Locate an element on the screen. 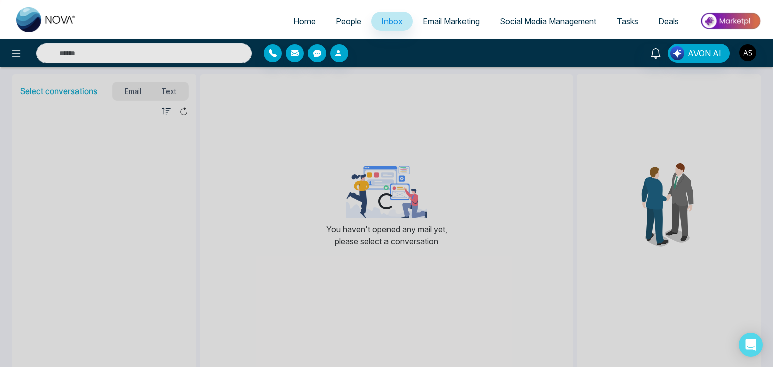  img: User Avatar is located at coordinates (748, 53).